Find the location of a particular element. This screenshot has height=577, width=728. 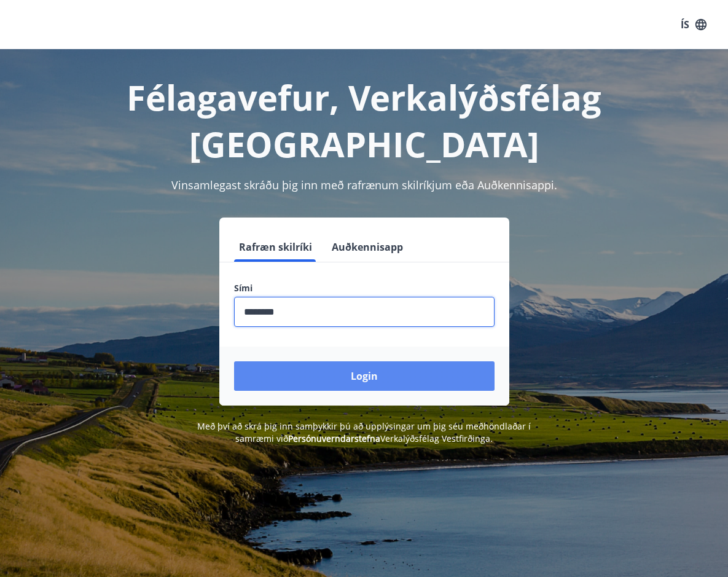

button: Rafræn skilríki is located at coordinates (275, 247).